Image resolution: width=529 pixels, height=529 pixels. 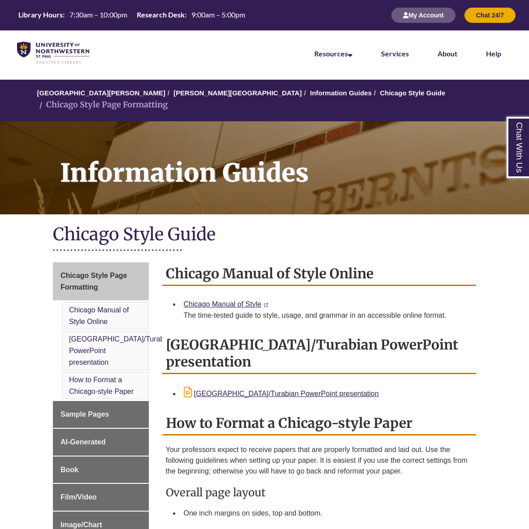 I want to click on a: My Account, so click(x=423, y=15).